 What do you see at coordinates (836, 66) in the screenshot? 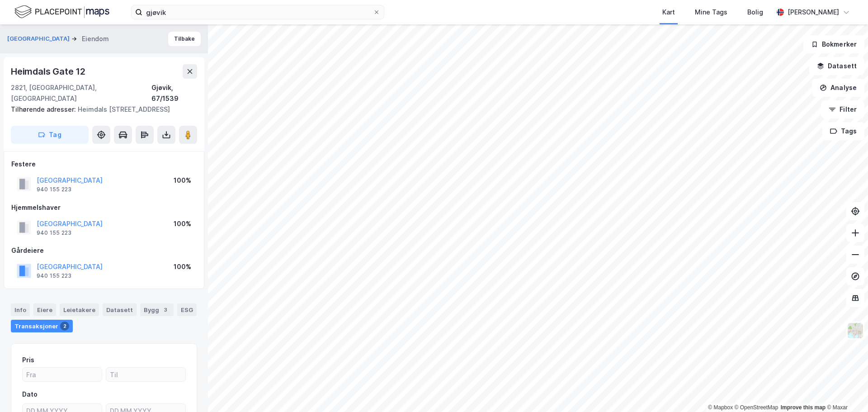
I see `button: Datasett` at bounding box center [836, 66].